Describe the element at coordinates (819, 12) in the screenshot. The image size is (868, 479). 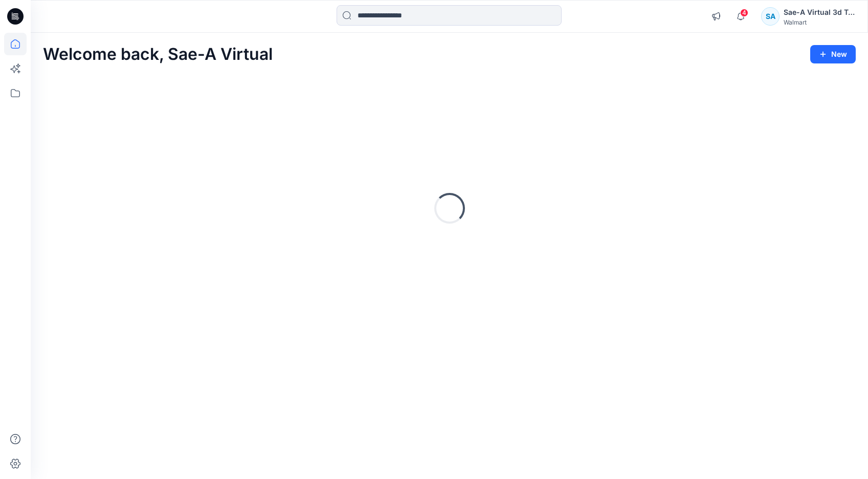
I see `div: Sae-A Virtual 3d Team` at that location.